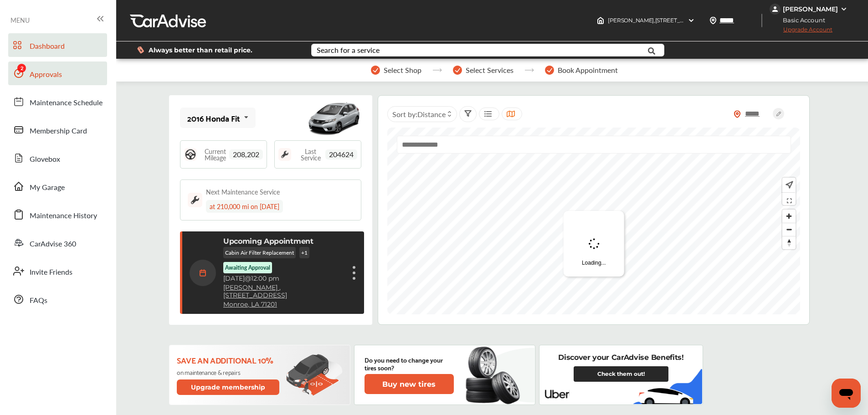  What do you see at coordinates (246, 154) in the screenshot?
I see `span: 208,202` at bounding box center [246, 154].